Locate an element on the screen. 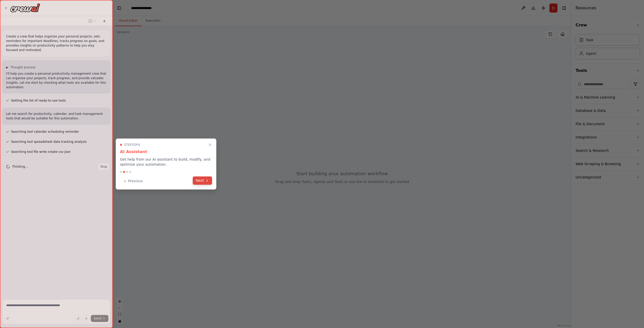 The height and width of the screenshot is (328, 644). span: Step 2 of 4 is located at coordinates (132, 145).